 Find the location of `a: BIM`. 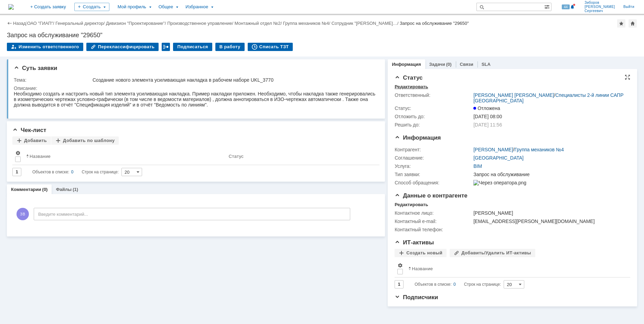

a: BIM is located at coordinates (477, 166).